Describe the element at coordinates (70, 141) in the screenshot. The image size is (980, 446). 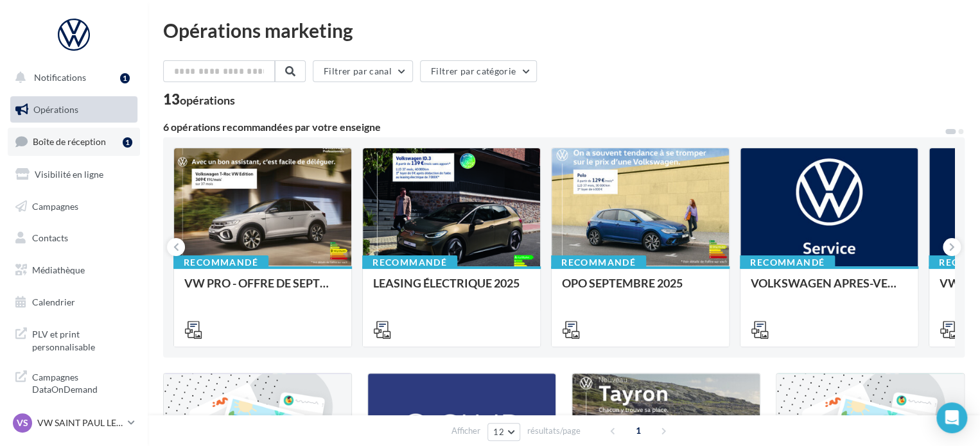
I see `span: Boîte de réception` at that location.